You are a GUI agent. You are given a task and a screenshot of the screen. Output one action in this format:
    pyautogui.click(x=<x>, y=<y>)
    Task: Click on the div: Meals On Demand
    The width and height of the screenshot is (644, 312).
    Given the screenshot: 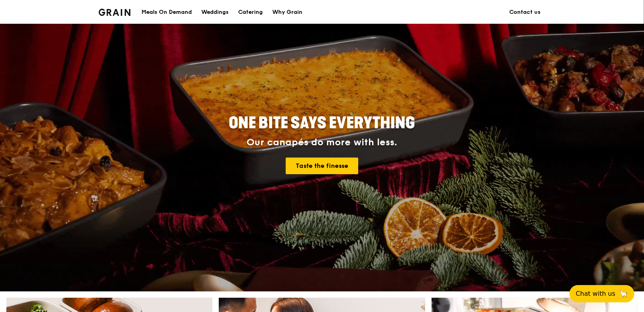 What is the action you would take?
    pyautogui.click(x=167, y=12)
    